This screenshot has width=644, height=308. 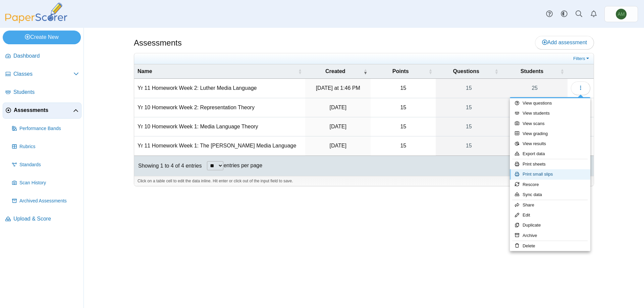 I want to click on a: Assessments, so click(x=42, y=111).